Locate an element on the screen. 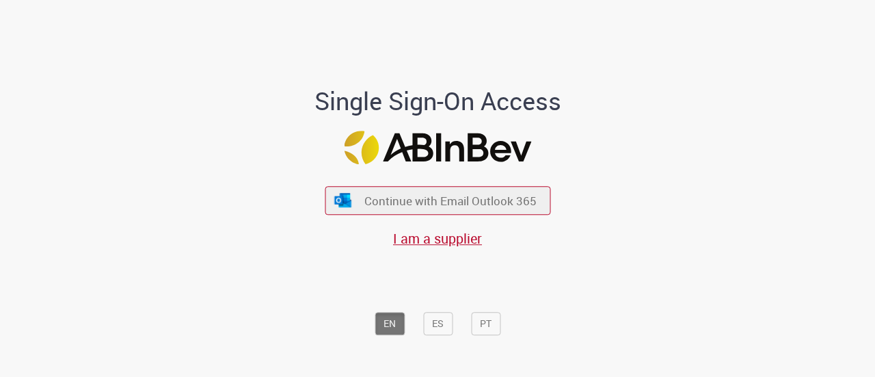 This screenshot has width=875, height=377. img: Logo ABInBev is located at coordinates (438, 147).